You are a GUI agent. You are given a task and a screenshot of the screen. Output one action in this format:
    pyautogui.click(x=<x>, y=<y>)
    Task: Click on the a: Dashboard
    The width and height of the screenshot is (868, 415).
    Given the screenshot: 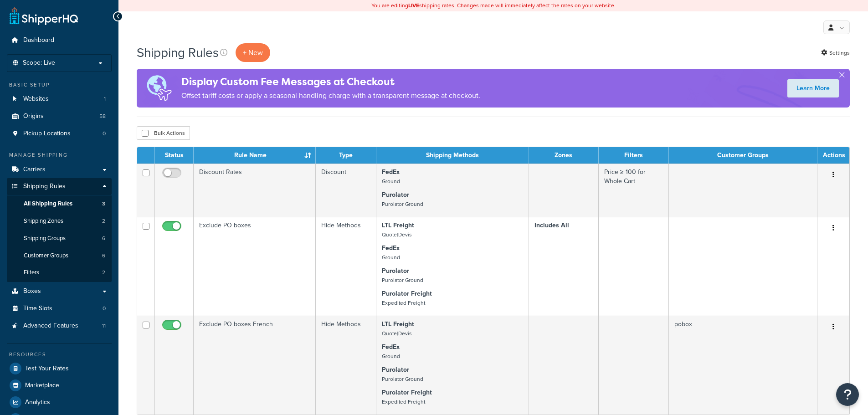 What is the action you would take?
    pyautogui.click(x=59, y=40)
    